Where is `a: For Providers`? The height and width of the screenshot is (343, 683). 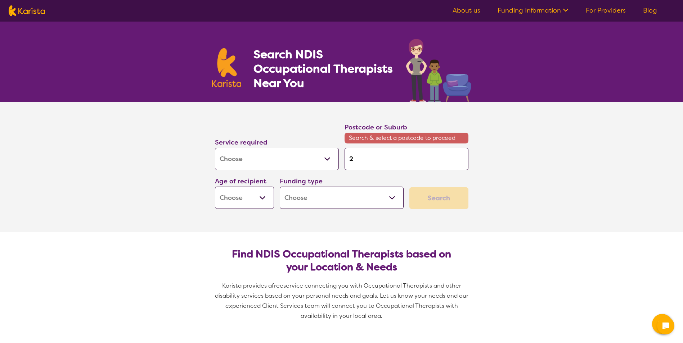
a: For Providers is located at coordinates (605, 10).